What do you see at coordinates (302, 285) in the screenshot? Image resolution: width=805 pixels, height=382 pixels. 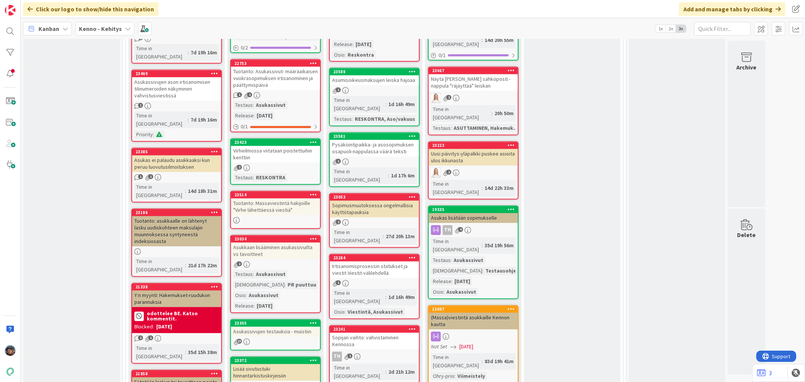 I see `div: PR puuttuu` at bounding box center [302, 285].